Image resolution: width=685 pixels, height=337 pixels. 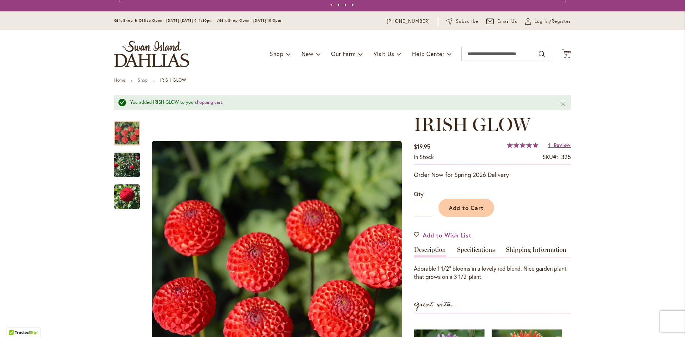 What do you see at coordinates (424, 157) in the screenshot?
I see `span: In stock` at bounding box center [424, 157].